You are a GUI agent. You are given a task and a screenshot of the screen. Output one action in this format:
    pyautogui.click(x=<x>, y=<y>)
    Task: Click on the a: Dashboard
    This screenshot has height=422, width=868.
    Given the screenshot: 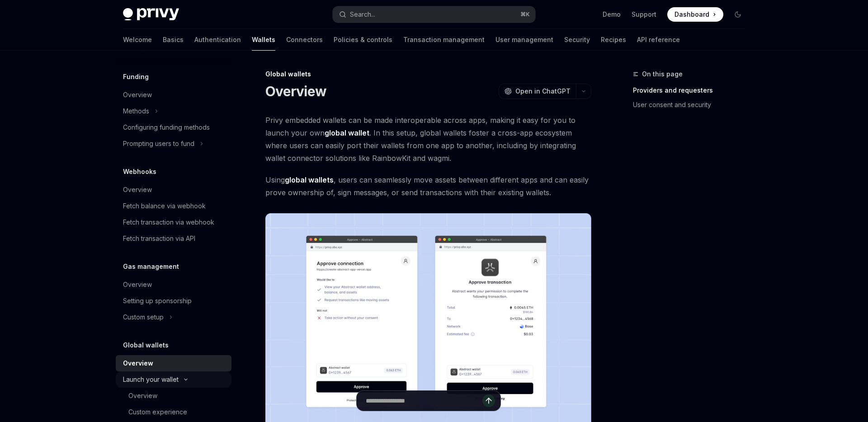 What is the action you would take?
    pyautogui.click(x=695, y=15)
    